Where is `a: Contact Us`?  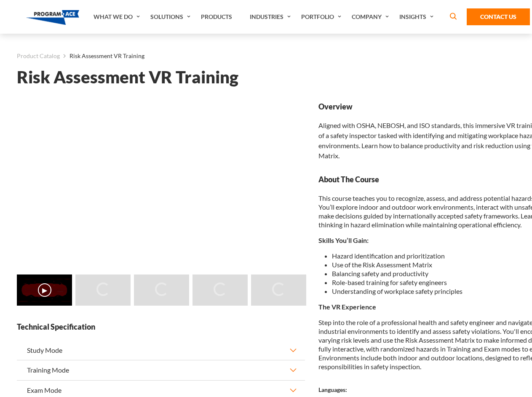
a: Contact Us is located at coordinates (498, 17).